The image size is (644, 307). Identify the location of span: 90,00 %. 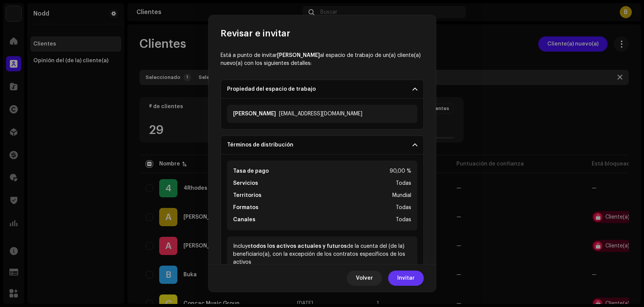
(400, 171).